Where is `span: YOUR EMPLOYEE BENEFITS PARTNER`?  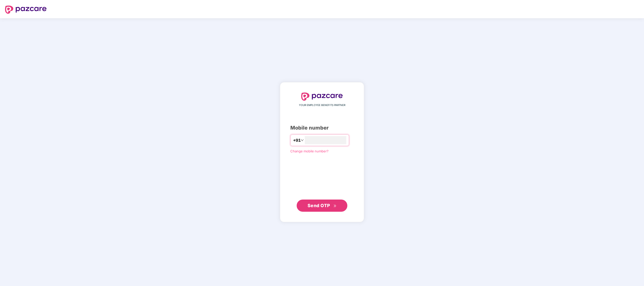
span: YOUR EMPLOYEE BENEFITS PARTNER is located at coordinates (322, 105).